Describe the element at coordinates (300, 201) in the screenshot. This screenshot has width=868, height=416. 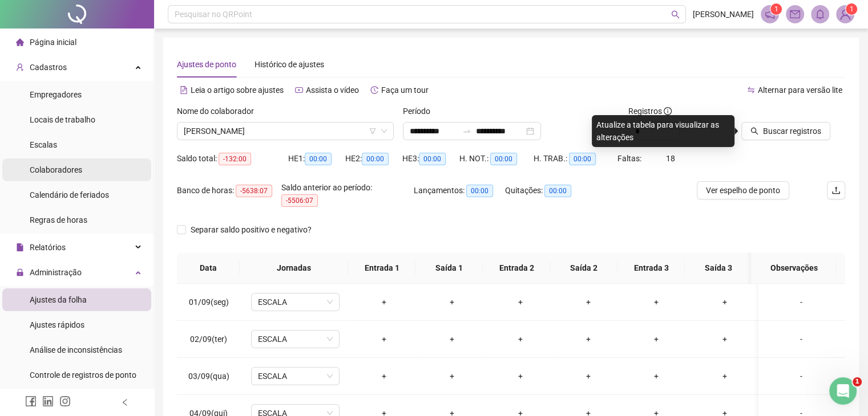
I see `span: -5506:07` at that location.